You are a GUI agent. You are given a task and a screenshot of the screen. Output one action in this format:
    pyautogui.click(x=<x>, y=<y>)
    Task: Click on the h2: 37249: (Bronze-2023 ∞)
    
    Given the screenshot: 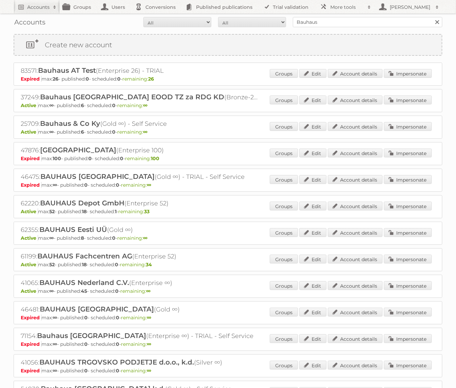 What is the action you would take?
    pyautogui.click(x=140, y=97)
    